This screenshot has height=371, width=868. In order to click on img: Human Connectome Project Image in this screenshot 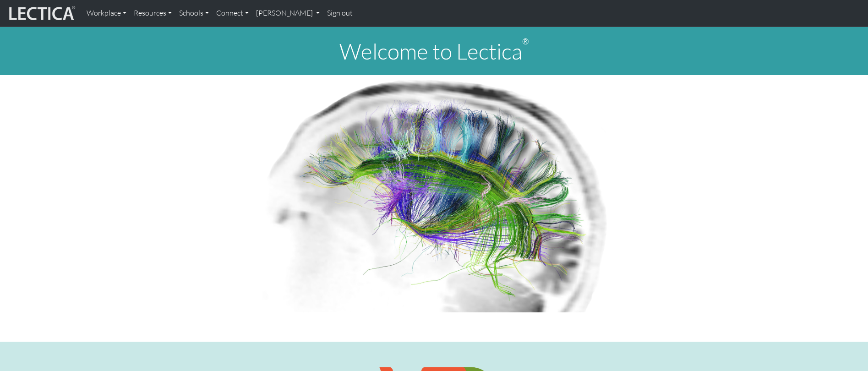, I will do `click(434, 194)`.